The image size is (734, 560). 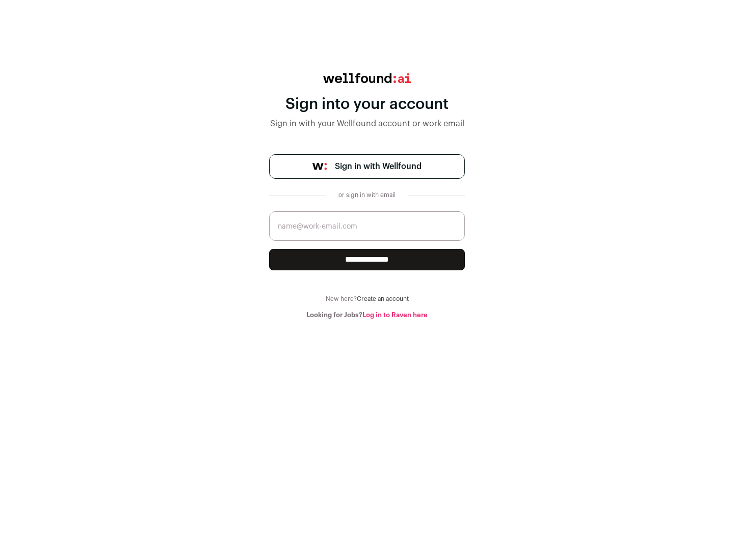 What do you see at coordinates (367, 315) in the screenshot?
I see `div: Looking for Jobs?` at bounding box center [367, 315].